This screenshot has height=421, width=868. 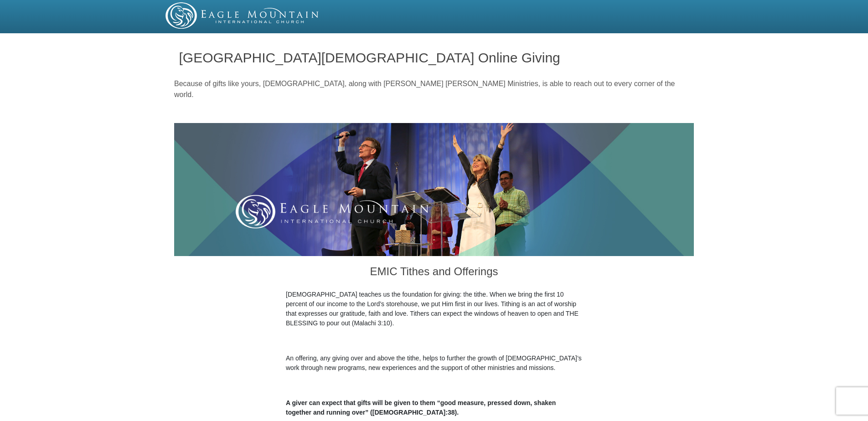 What do you see at coordinates (421, 407) in the screenshot?
I see `b: A giver can expect that gifts will be given to them “good measure, pressed down, shaken together ...` at bounding box center [421, 407].